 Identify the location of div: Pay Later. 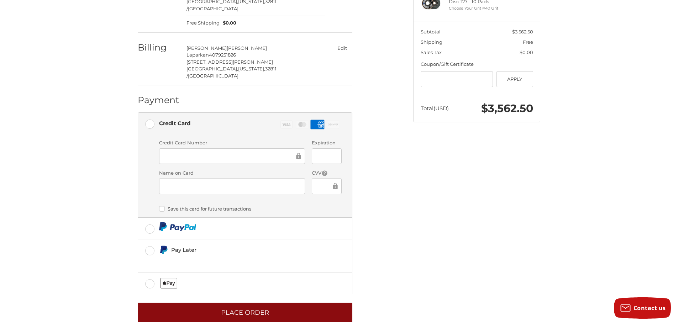
(237, 250).